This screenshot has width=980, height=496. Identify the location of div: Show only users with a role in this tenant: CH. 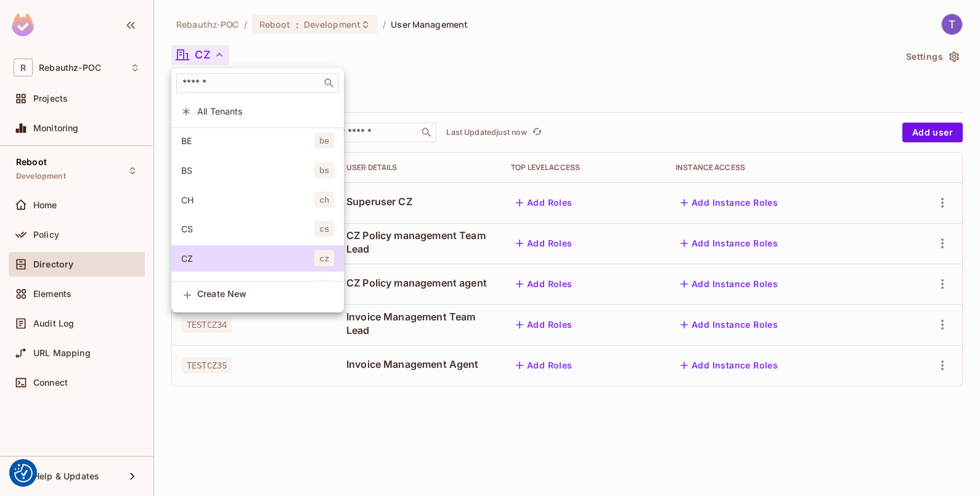
(258, 200).